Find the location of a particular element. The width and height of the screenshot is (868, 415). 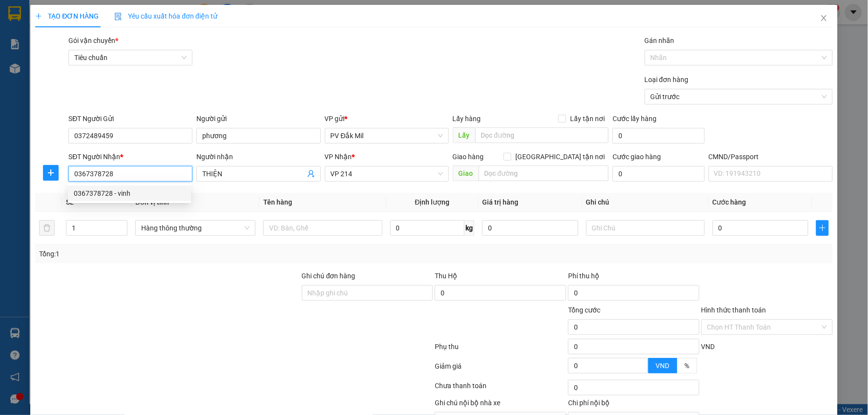

input: Ghi Chú is located at coordinates (646, 228).